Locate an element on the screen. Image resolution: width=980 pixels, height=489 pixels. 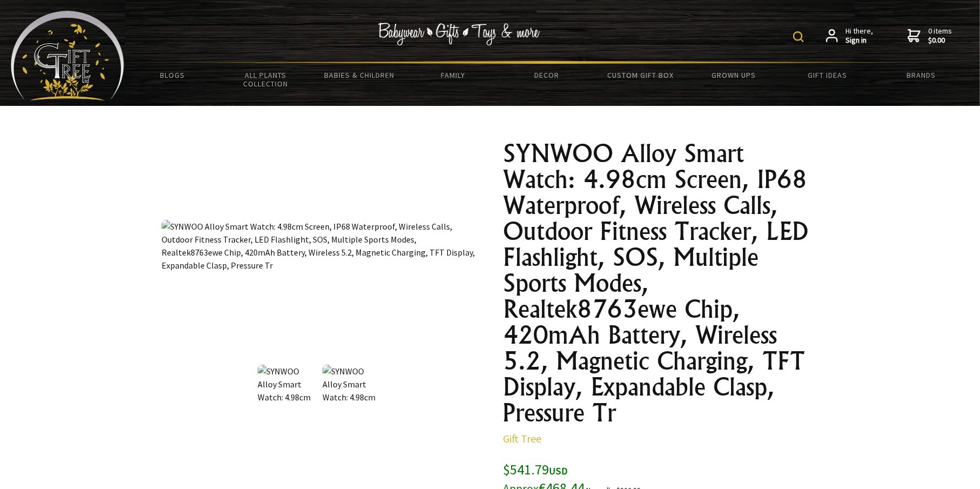
a: All Plants Collection is located at coordinates (265, 80).